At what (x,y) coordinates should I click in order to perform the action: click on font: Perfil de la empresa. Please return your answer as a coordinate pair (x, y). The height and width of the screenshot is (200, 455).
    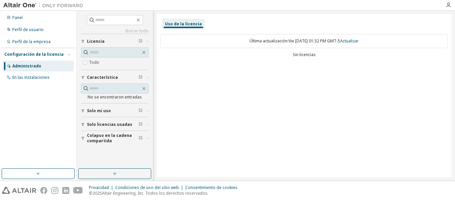
    Looking at the image, I should click on (31, 41).